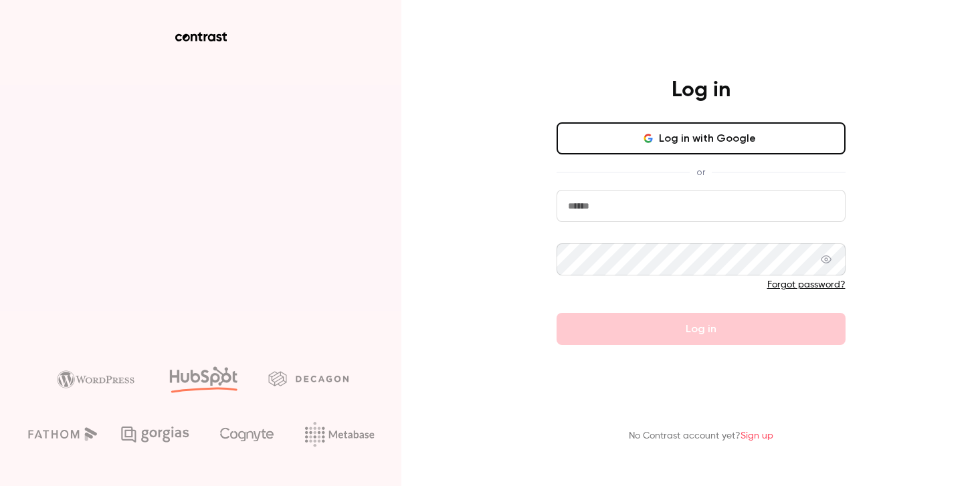 The image size is (980, 486). I want to click on img: decagon, so click(308, 379).